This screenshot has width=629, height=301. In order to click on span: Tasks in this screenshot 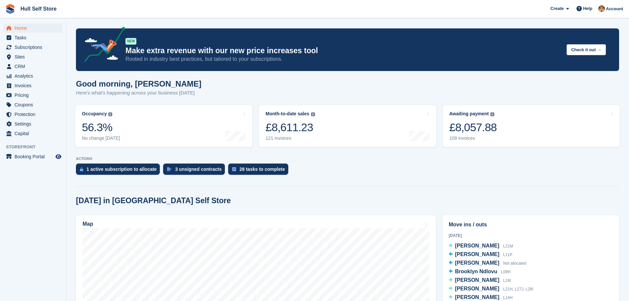, I will do `click(34, 38)`.